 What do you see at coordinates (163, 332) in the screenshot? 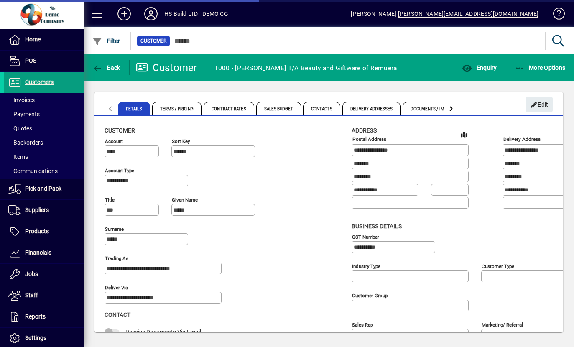
I see `span: Receive Documents Via Email` at bounding box center [163, 332].